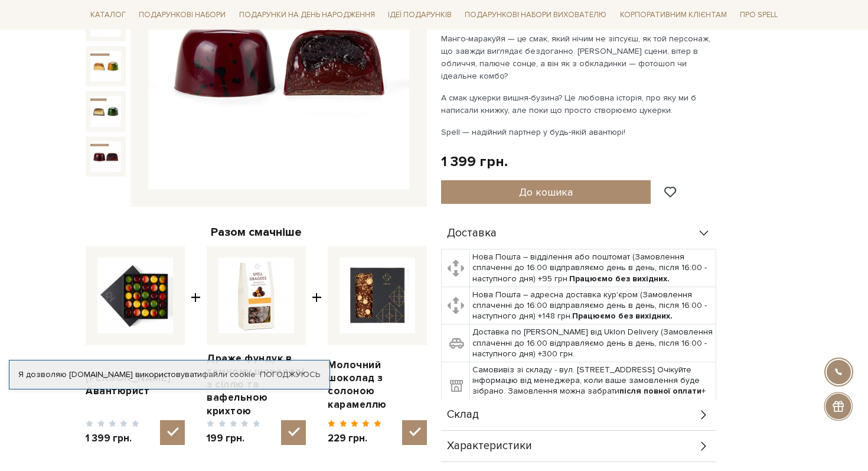  Describe the element at coordinates (580, 57) in the screenshot. I see `p: Манго-маракуйя — це смак, який нічим не зіпсуєш, як той персонаж, що завжди виглядає бездоганно. ...` at that location.